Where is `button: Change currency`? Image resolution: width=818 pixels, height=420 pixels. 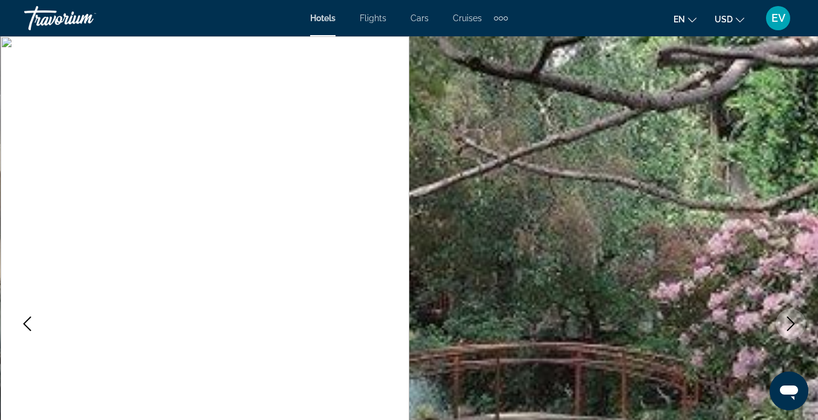
button: Change currency is located at coordinates (729, 19).